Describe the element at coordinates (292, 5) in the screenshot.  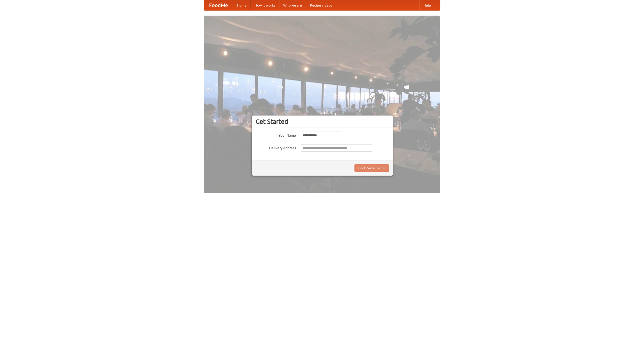
I see `a: Who we are` at that location.